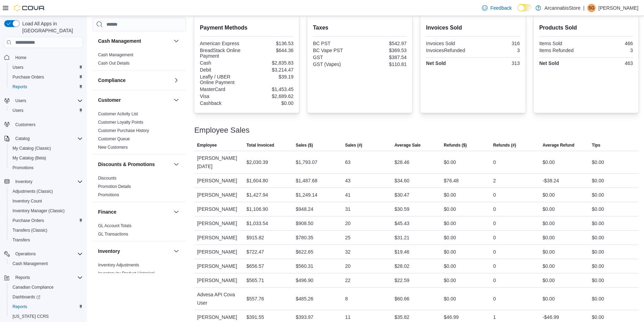 The height and width of the screenshot is (322, 644). What do you see at coordinates (28, 221) in the screenshot?
I see `a: Purchase Orders` at bounding box center [28, 221].